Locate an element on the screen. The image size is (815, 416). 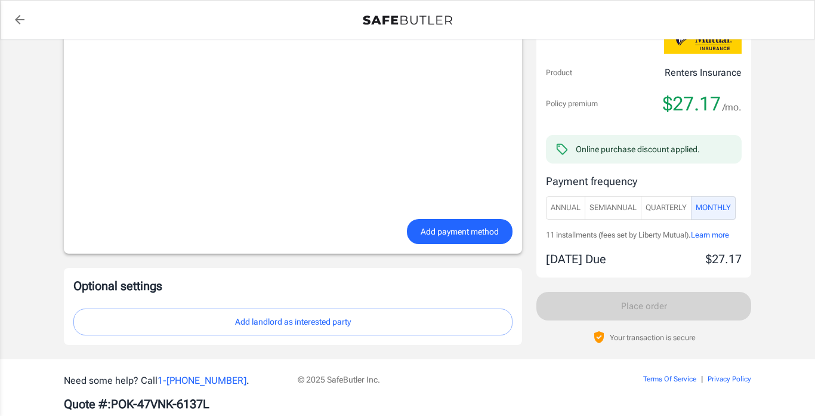
button: Monthly is located at coordinates (713, 208).